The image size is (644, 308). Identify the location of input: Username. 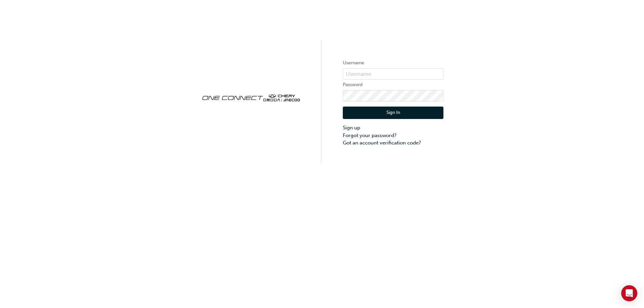
(393, 74).